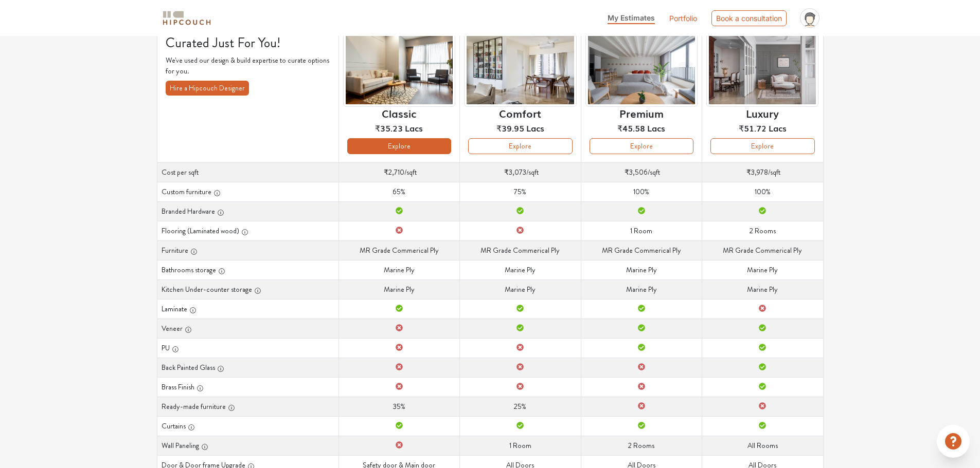 The image size is (980, 468). I want to click on p: We've used our design & build expertise to curate options for you., so click(248, 66).